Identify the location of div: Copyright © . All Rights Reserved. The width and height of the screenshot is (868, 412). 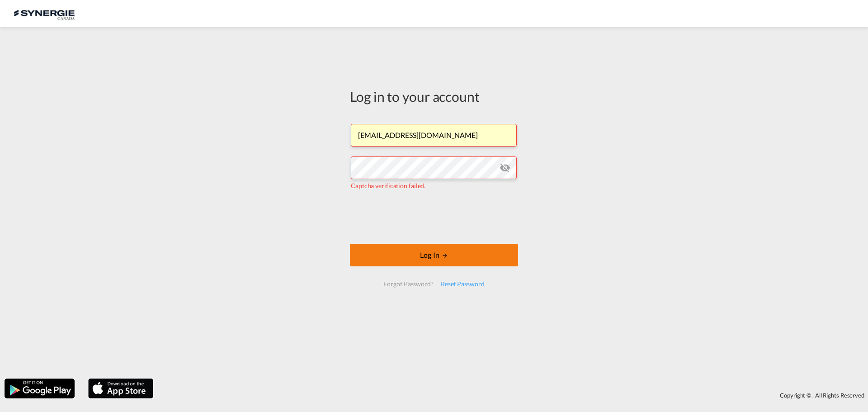
(513, 395).